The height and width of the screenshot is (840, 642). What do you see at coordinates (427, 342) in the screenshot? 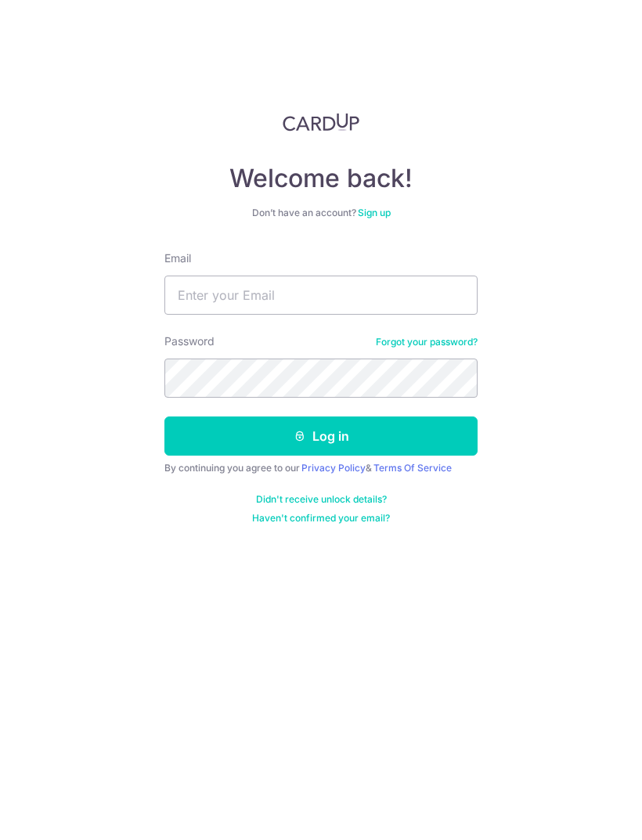
I see `a: Forgot your password?` at bounding box center [427, 342].